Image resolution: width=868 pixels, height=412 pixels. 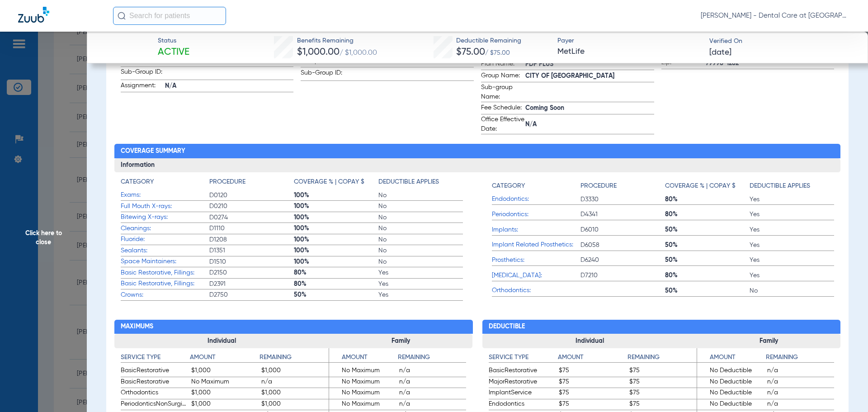 I want to click on span: Implants:, so click(x=536, y=229).